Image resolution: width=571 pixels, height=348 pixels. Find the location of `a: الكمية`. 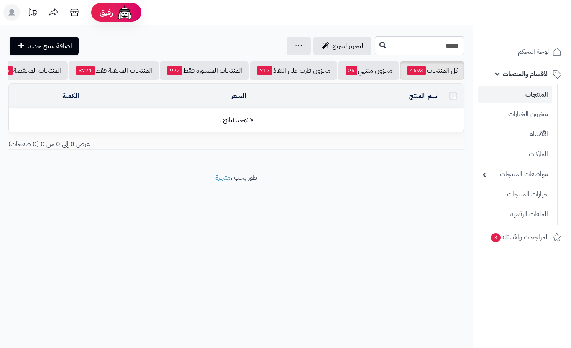

a: الكمية is located at coordinates (71, 96).